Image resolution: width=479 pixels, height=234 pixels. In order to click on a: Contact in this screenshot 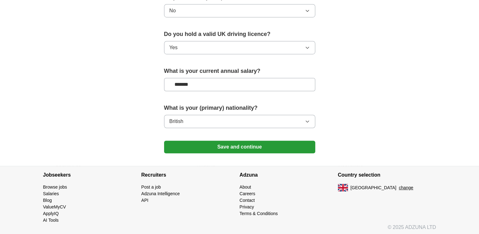, I will do `click(247, 200)`.